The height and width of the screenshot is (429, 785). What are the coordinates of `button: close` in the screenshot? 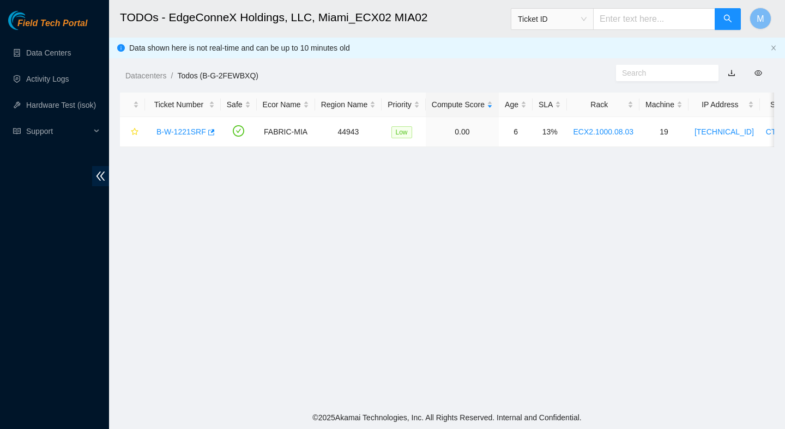 It's located at (773, 48).